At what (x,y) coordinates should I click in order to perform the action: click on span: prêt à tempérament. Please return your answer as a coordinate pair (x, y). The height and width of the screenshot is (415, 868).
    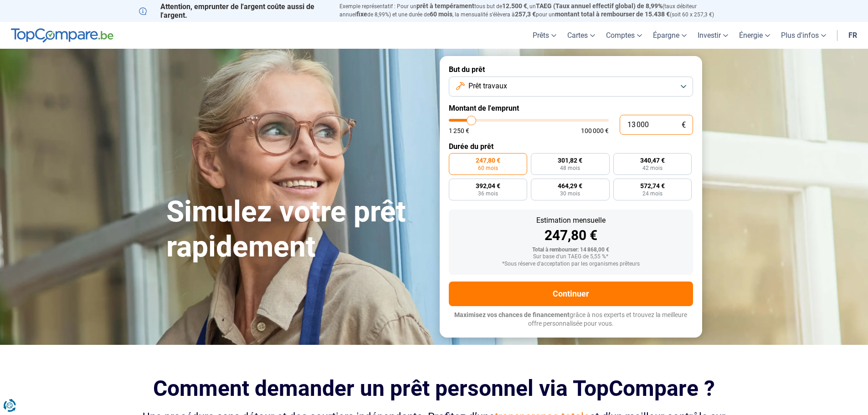
    Looking at the image, I should click on (445, 6).